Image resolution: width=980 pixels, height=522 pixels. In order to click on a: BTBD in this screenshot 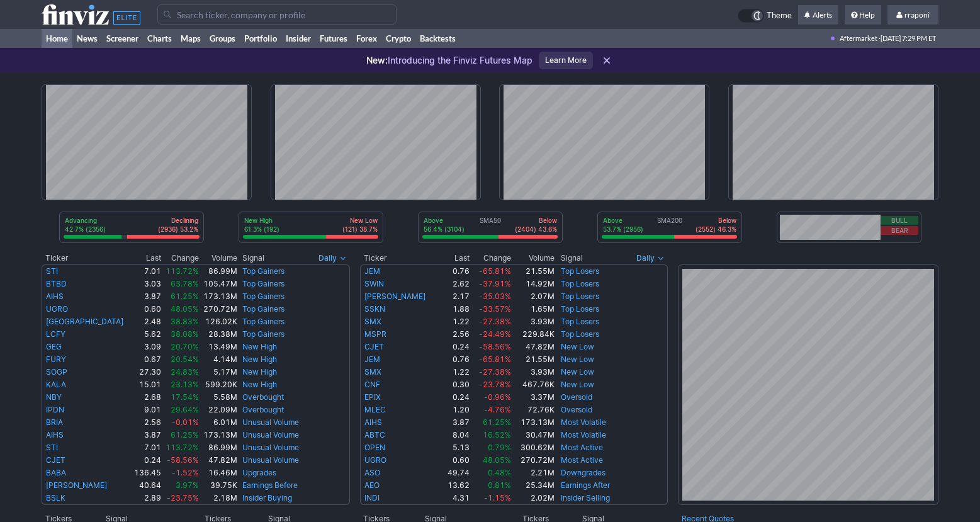, I will do `click(56, 283)`.